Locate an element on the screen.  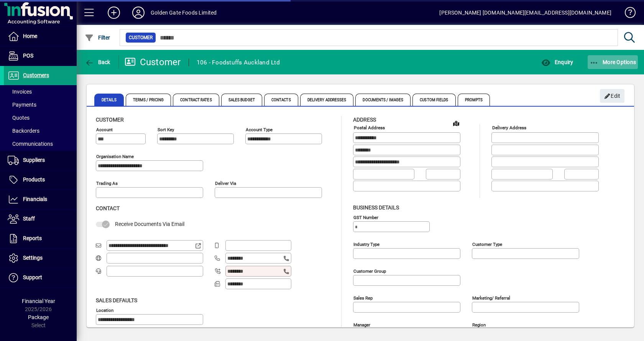
mat-label: Account is located at coordinates (104, 130).